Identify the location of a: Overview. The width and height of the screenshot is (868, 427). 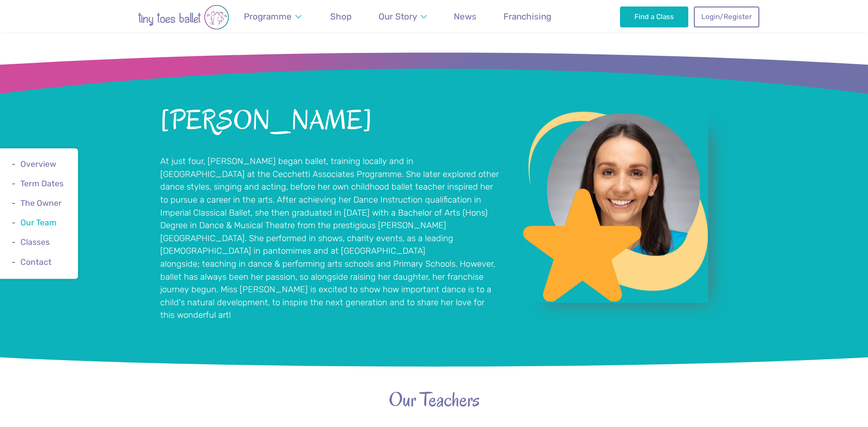
(38, 164).